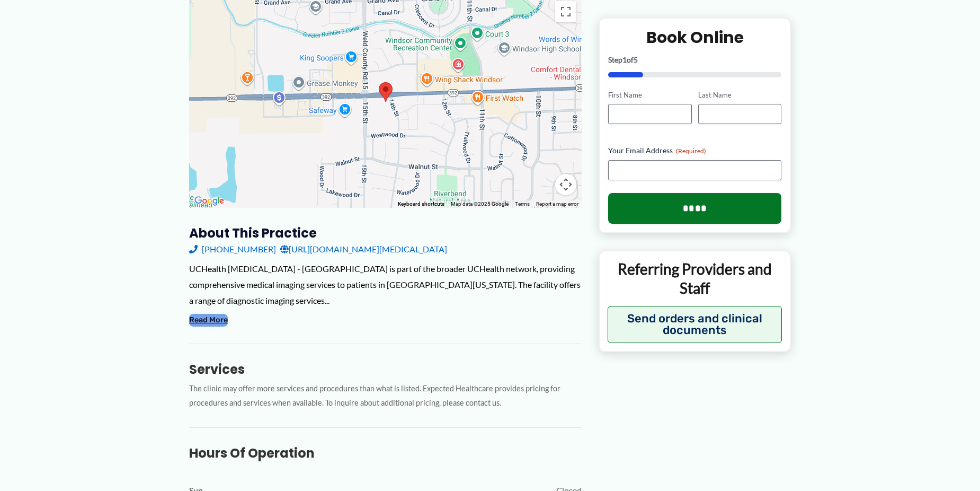 The height and width of the screenshot is (491, 980). What do you see at coordinates (694, 324) in the screenshot?
I see `button: Send orders and clinical documents` at bounding box center [694, 324].